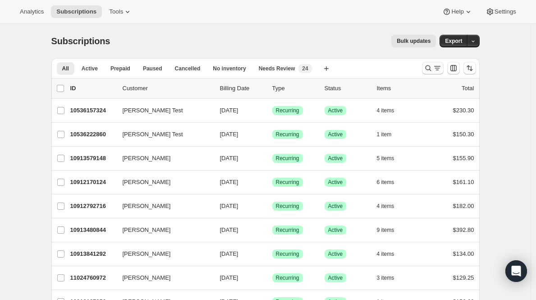 The image size is (536, 300). What do you see at coordinates (385, 230) in the screenshot?
I see `span: 9 items` at bounding box center [385, 230].